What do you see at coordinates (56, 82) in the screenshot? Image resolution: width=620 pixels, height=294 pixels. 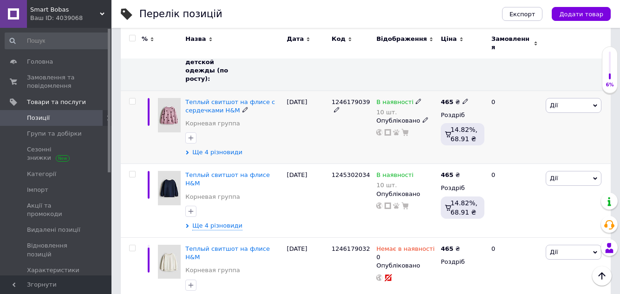 I see `span: Замовлення та повідомлення` at bounding box center [56, 82].